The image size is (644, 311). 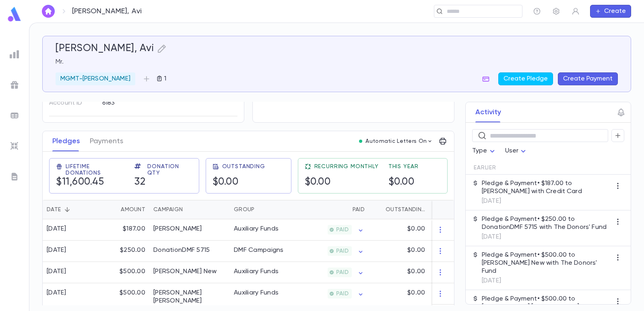 What do you see at coordinates (49, 11) in the screenshot?
I see `img: home_white.a664292cf8c1dea59945f0da9f25487c.svg` at bounding box center [49, 11].